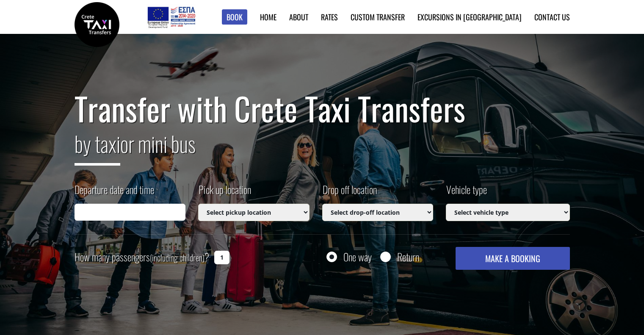 The width and height of the screenshot is (644, 335). Describe the element at coordinates (97, 23) in the screenshot. I see `a: Crete Taxi Transfers | Safe Taxi Transfer Services from to Heraklion Airport, Chania Airport, Ret...` at that location.